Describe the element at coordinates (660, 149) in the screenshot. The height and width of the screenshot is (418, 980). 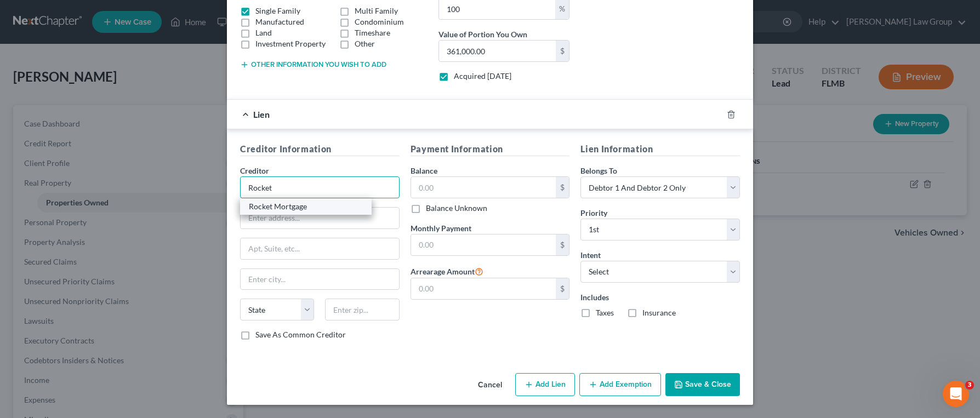
I see `h5: Lien Information` at that location.